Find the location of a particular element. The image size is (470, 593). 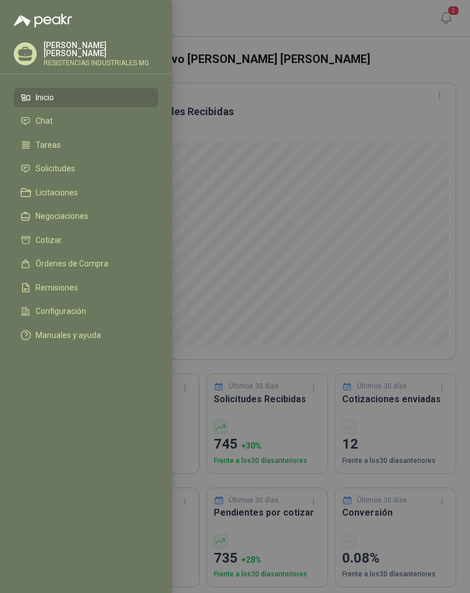

a: Chat is located at coordinates (86, 122).